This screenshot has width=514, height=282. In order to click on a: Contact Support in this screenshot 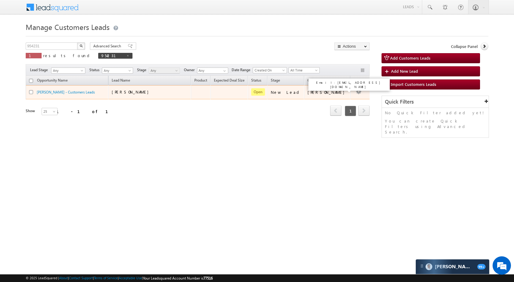, I will do `click(81, 278)`.